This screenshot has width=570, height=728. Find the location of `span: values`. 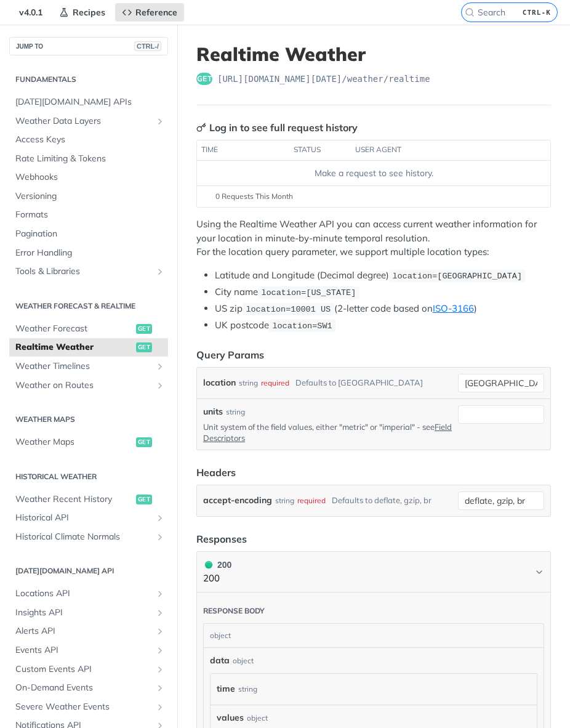

span: values is located at coordinates (230, 717).